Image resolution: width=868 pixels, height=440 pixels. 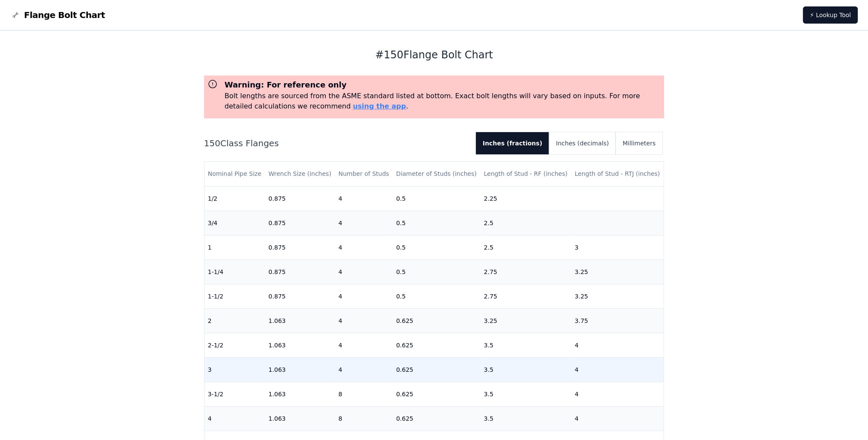 What do you see at coordinates (363, 174) in the screenshot?
I see `th: Number of Studs` at bounding box center [363, 174].